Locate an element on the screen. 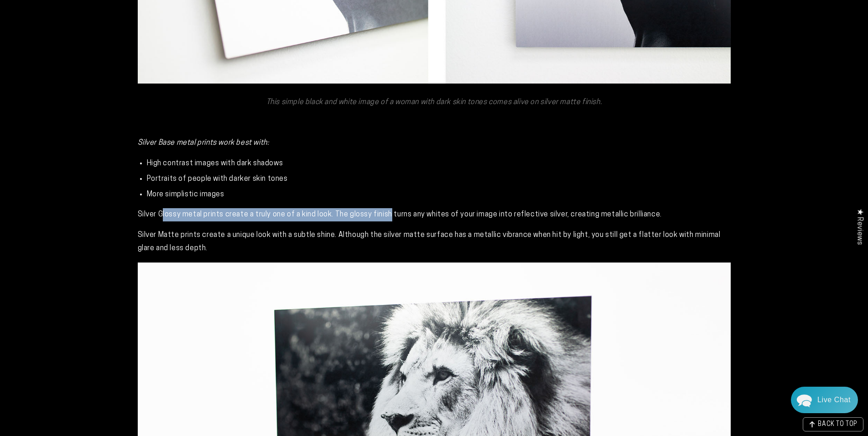 The height and width of the screenshot is (436, 868). div: Contact Us Directly is located at coordinates (834, 400).